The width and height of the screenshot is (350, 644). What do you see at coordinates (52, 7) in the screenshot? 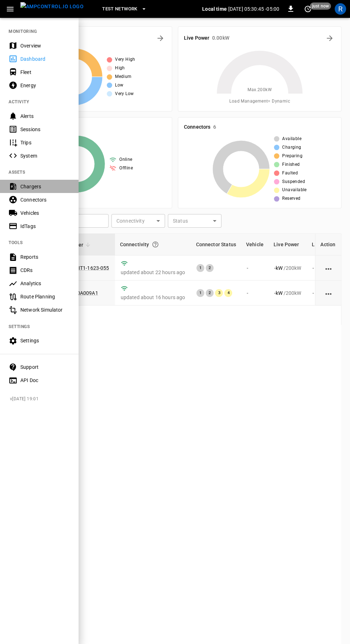
I see `img: ampcontrol.io logo` at bounding box center [52, 7].